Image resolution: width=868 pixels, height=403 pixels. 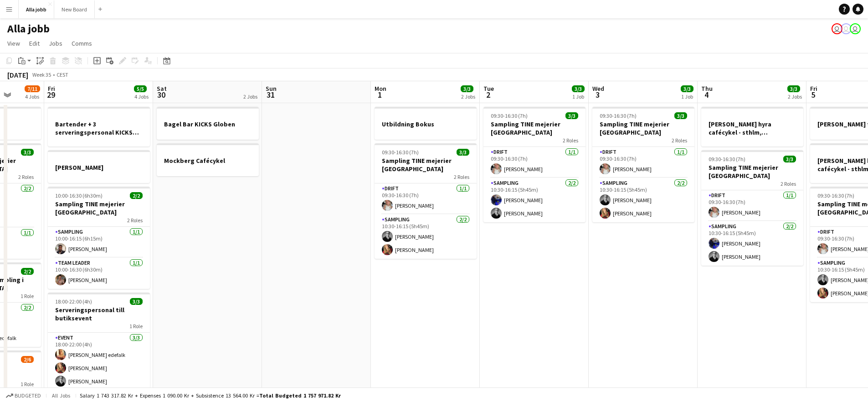 I want to click on span: Jobs, so click(x=56, y=44).